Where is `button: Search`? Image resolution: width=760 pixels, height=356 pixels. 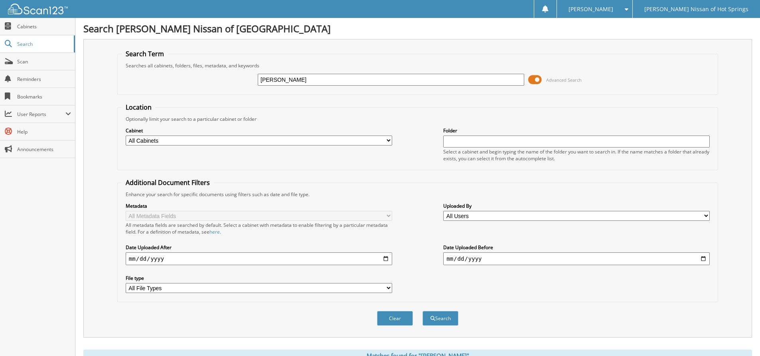 button: Search is located at coordinates (440, 318).